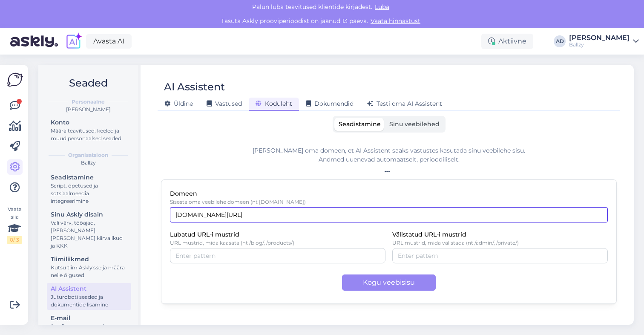 The width and height of the screenshot is (644, 335). I want to click on div: Määra teavitused, keeled ja muud personaalsed seaded, so click(89, 135).